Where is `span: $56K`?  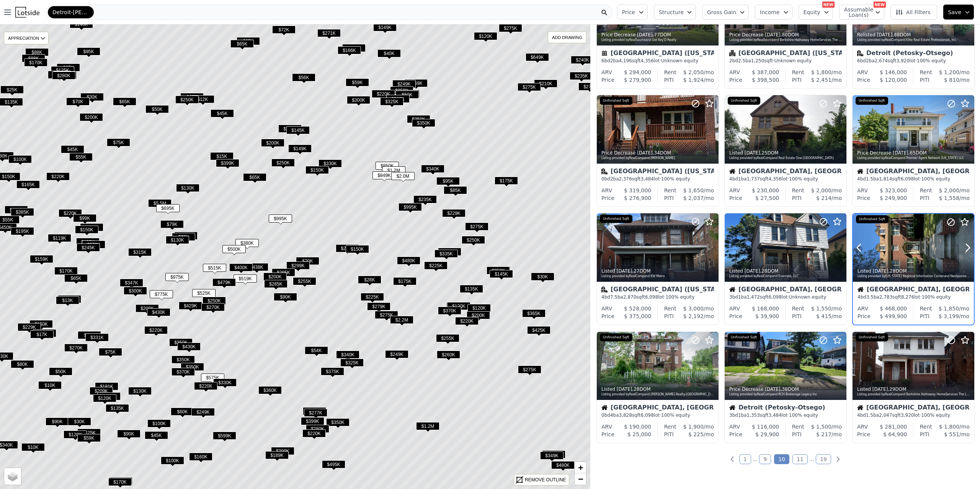
span: $56K is located at coordinates (303, 77).